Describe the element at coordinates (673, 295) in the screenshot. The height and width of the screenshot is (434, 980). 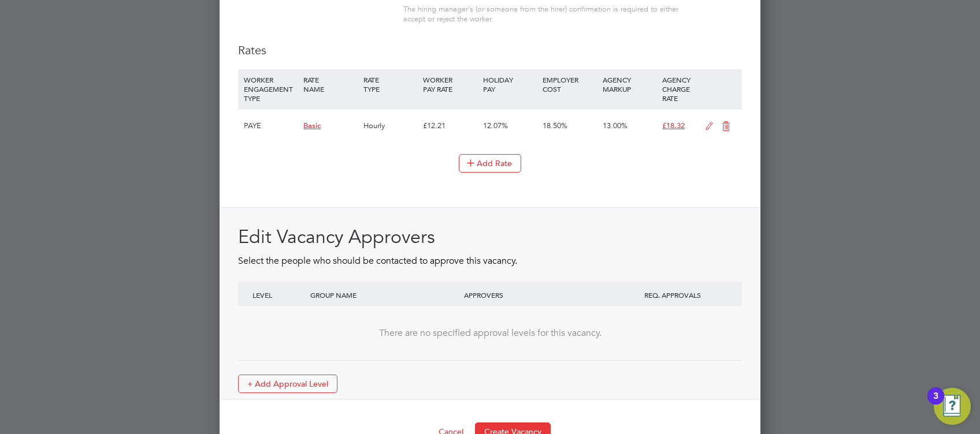
I see `div: REQ. APPROVALS` at that location.